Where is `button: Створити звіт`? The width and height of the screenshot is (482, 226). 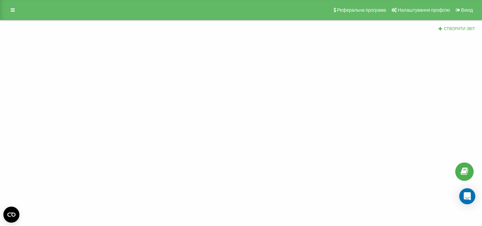
button: Створити звіт is located at coordinates (456, 29).